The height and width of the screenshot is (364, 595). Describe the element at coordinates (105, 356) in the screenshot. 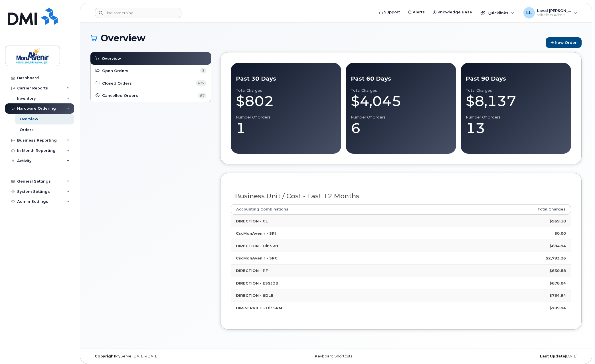

I see `strong: Copyright` at that location.